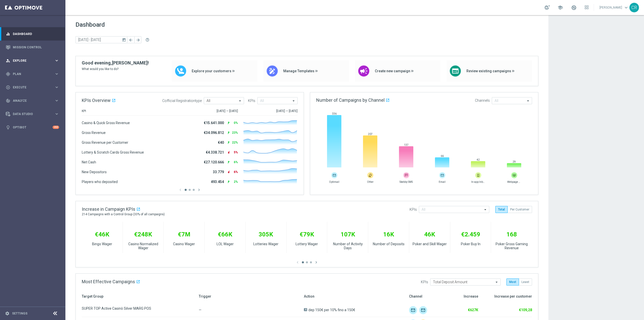 The width and height of the screenshot is (644, 320). What do you see at coordinates (30, 61) in the screenshot?
I see `div: Explore` at bounding box center [30, 61].